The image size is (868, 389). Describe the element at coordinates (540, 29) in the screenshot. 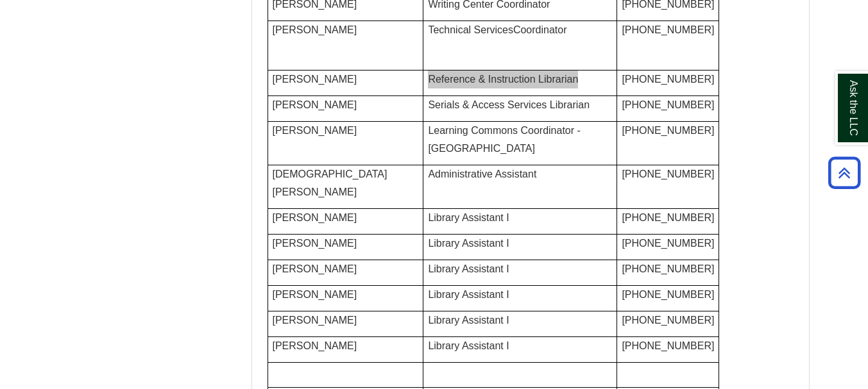

I see `span: Coordinator` at that location.